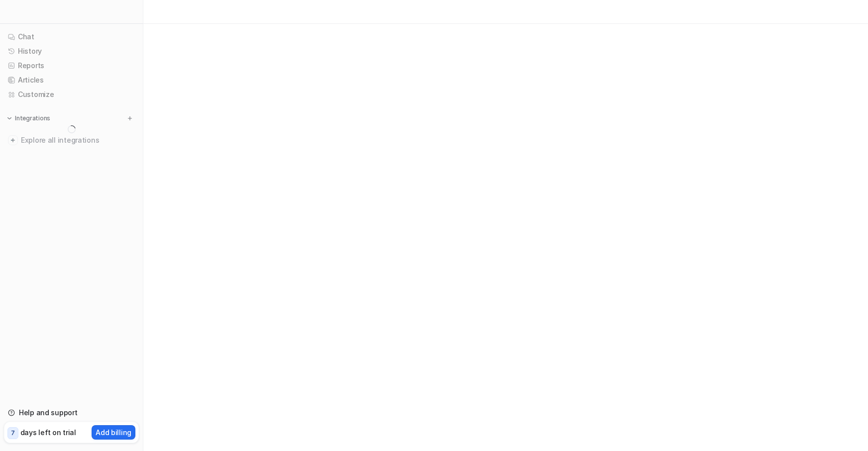  What do you see at coordinates (113, 432) in the screenshot?
I see `p: Add billing` at bounding box center [113, 432].